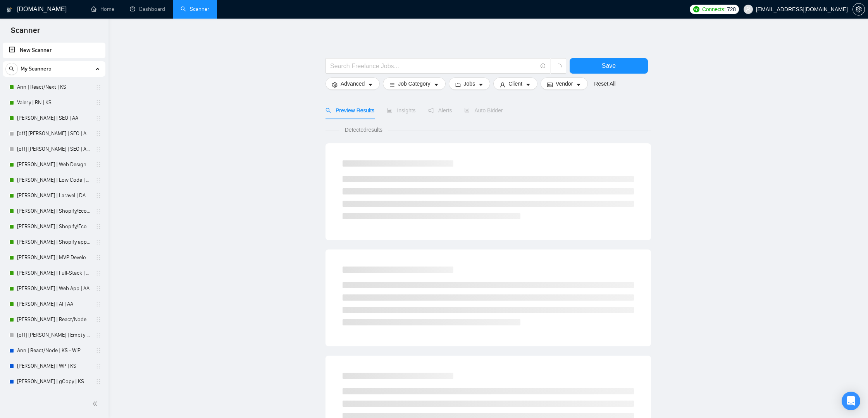 This screenshot has height=418, width=868. Describe the element at coordinates (515, 84) in the screenshot. I see `button: userClientcaret-down` at that location.